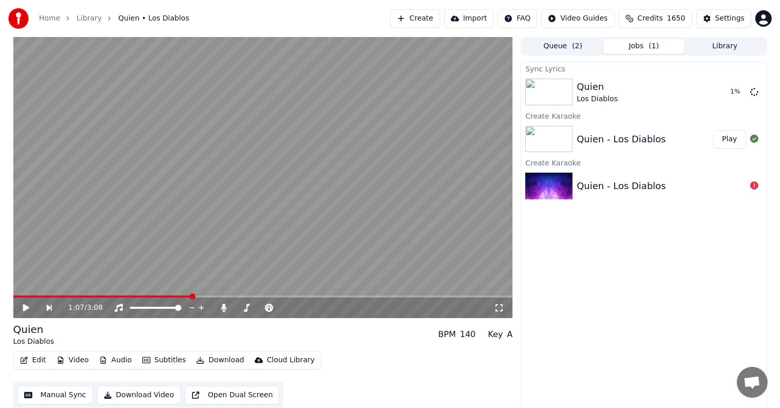 Image resolution: width=780 pixels, height=408 pixels. Describe the element at coordinates (723, 18) in the screenshot. I see `button: Settings` at that location.